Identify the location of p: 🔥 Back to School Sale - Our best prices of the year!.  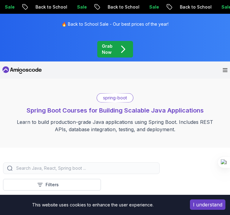
(115, 24).